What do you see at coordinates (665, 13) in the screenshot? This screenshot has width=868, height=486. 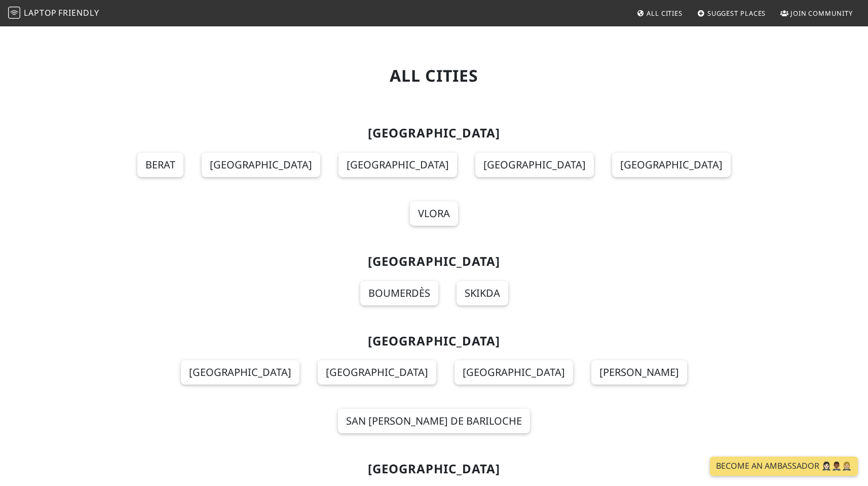 I see `span: All Cities` at bounding box center [665, 13].